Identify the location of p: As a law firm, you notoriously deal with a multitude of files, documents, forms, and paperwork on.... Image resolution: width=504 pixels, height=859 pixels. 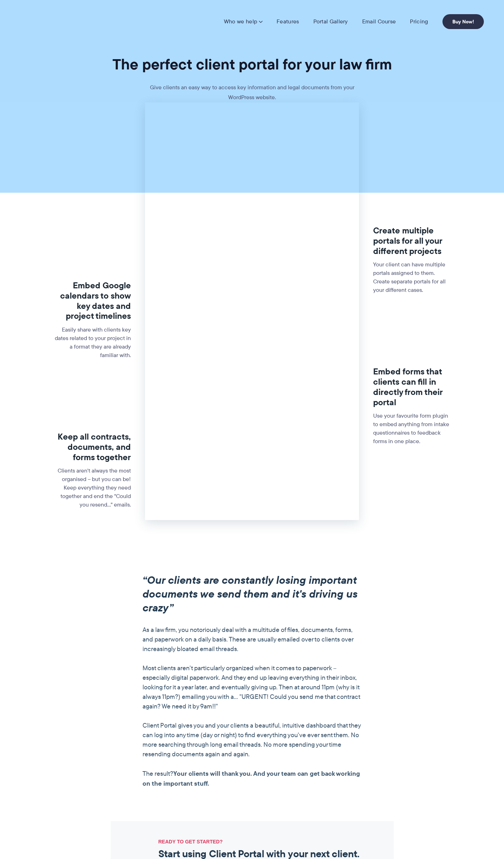
(253, 639).